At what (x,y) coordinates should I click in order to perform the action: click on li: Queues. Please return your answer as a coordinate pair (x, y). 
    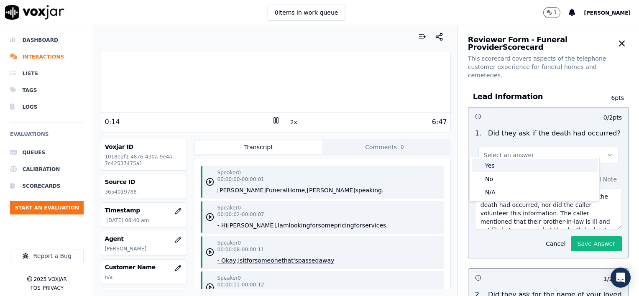
    Looking at the image, I should click on (47, 153).